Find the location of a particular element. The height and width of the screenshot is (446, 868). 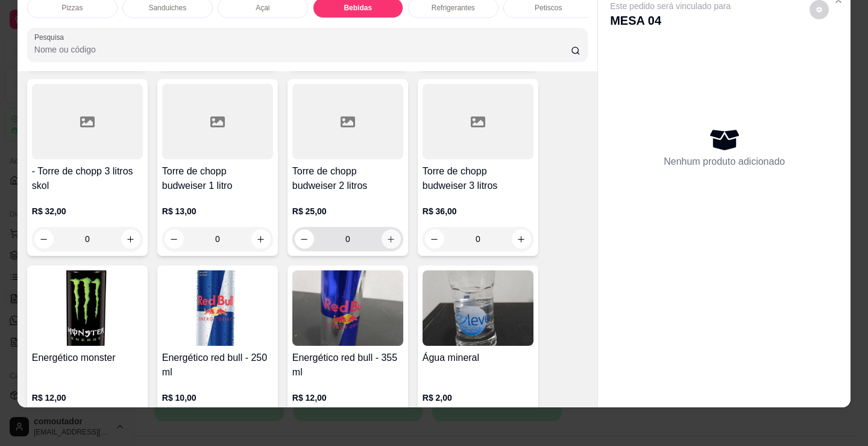

p: Sanduiches is located at coordinates (167, 8).